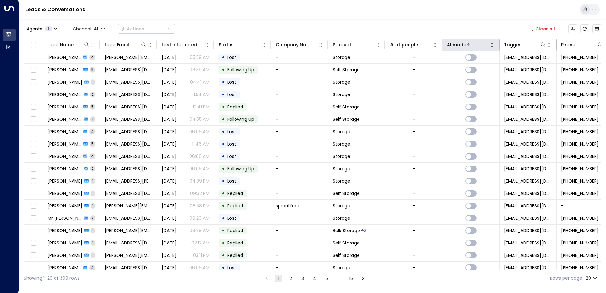 This screenshot has height=293, width=606. What do you see at coordinates (128, 119) in the screenshot?
I see `span: qabrandsltd@outlook.com` at bounding box center [128, 119].